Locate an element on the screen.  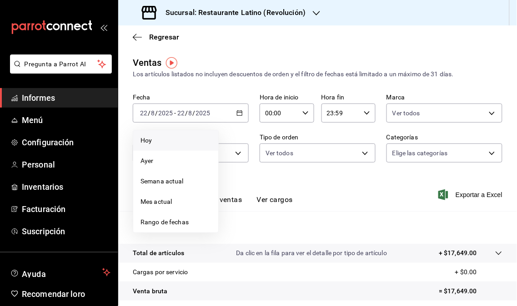
font: Cargas por servicio is located at coordinates (160, 272).